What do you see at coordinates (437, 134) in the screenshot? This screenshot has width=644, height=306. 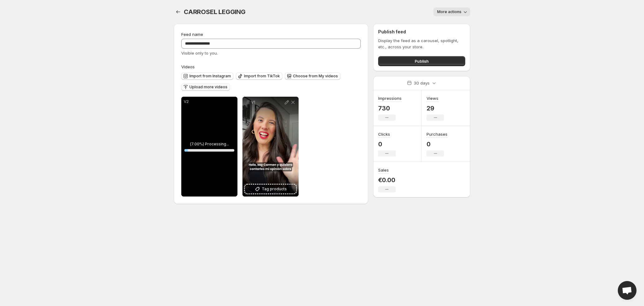 I see `h3: Purchases` at bounding box center [437, 134].